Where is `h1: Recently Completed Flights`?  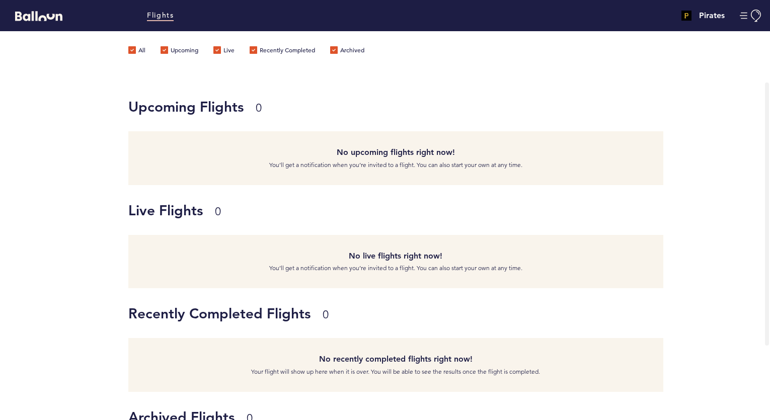 h1: Recently Completed Flights is located at coordinates (392, 314).